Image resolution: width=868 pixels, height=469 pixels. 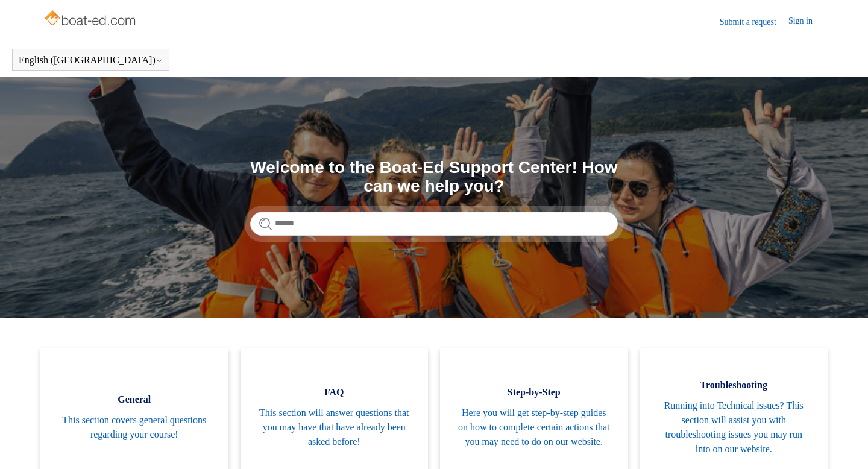 What do you see at coordinates (843, 444) in the screenshot?
I see `div: Live chat` at bounding box center [843, 444].